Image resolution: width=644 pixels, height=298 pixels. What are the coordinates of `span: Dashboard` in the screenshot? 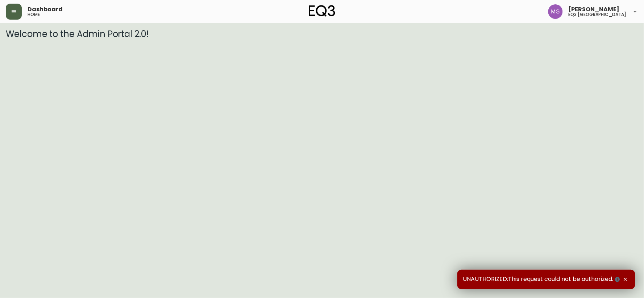 It's located at (45, 9).